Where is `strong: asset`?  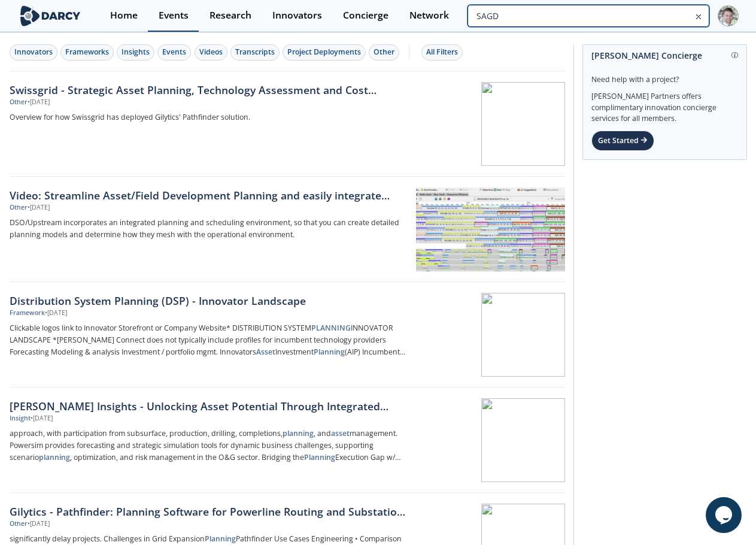
strong: asset is located at coordinates (340, 433).